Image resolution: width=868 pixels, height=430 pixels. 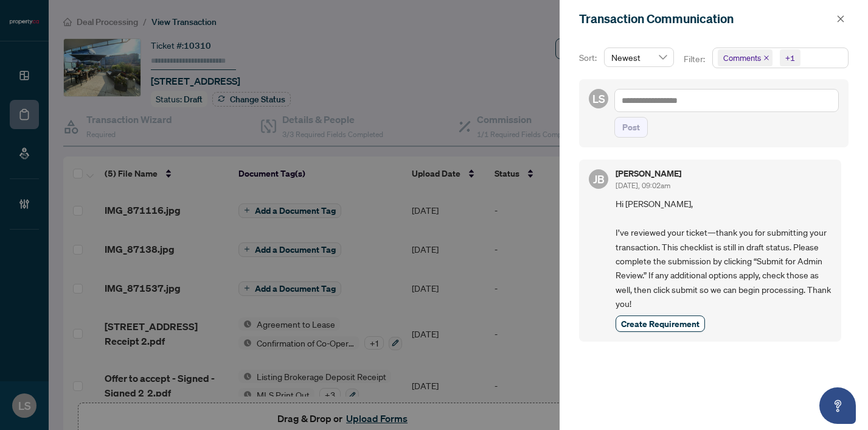 What do you see at coordinates (705, 19) in the screenshot?
I see `div: Transaction Communication` at bounding box center [705, 19].